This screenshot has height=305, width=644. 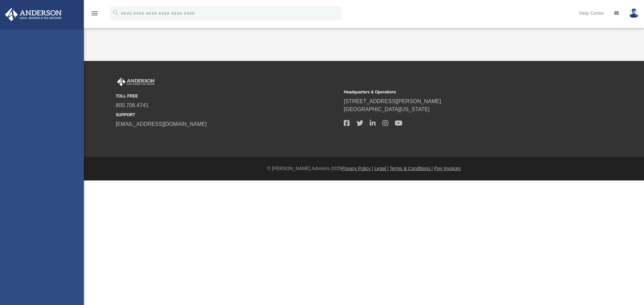 I want to click on small: SUPPORT, so click(x=228, y=115).